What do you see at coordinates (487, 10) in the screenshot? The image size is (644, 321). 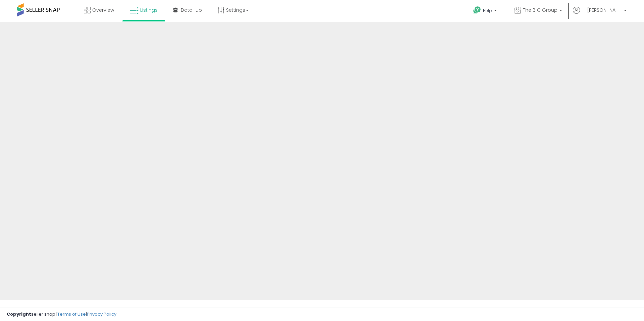 I see `span: Help` at bounding box center [487, 10].